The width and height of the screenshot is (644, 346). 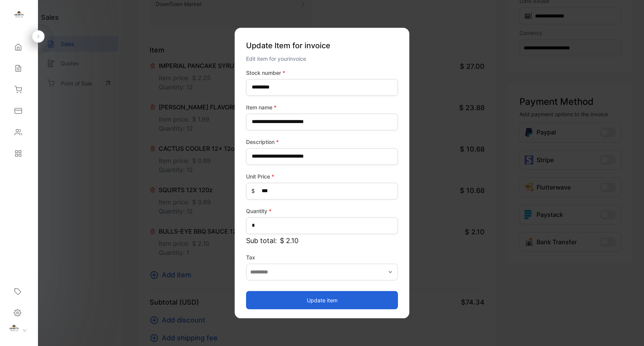 I want to click on span: $ 2.10, so click(x=289, y=240).